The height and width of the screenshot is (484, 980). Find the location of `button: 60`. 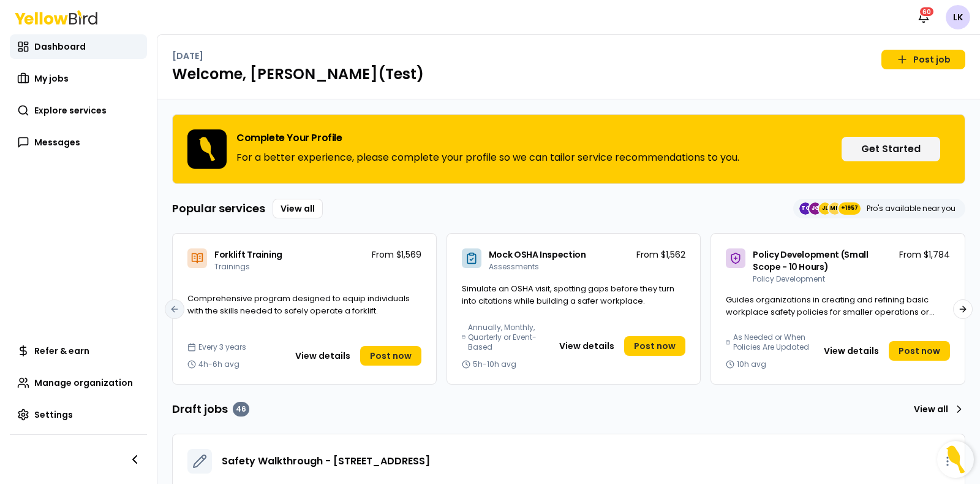

button: 60 is located at coordinates (923, 17).